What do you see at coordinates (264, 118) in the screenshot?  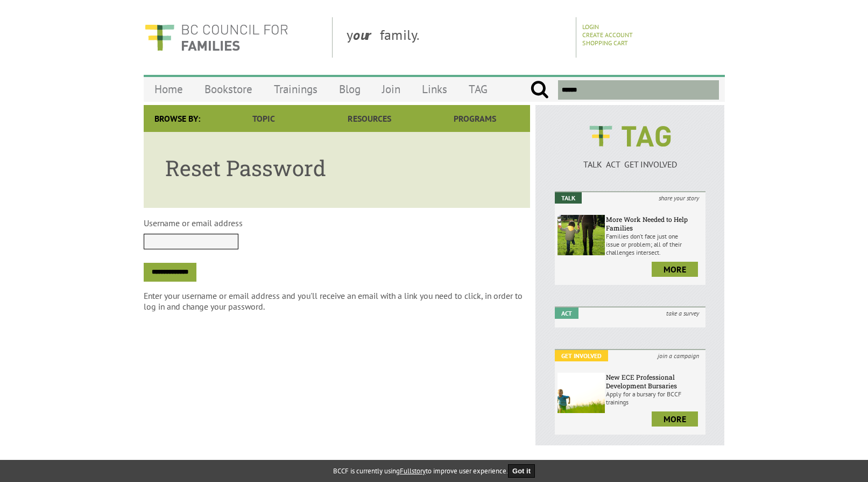 I see `a: Topic` at bounding box center [264, 118].